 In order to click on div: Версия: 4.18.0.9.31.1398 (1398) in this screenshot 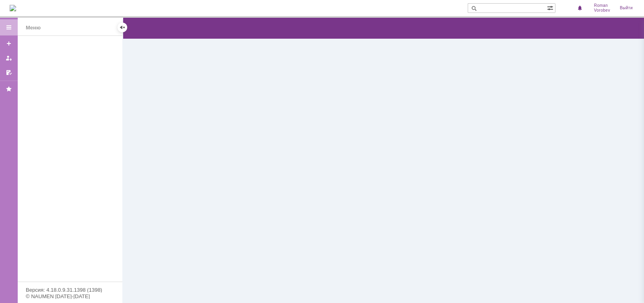, I will do `click(70, 290)`.